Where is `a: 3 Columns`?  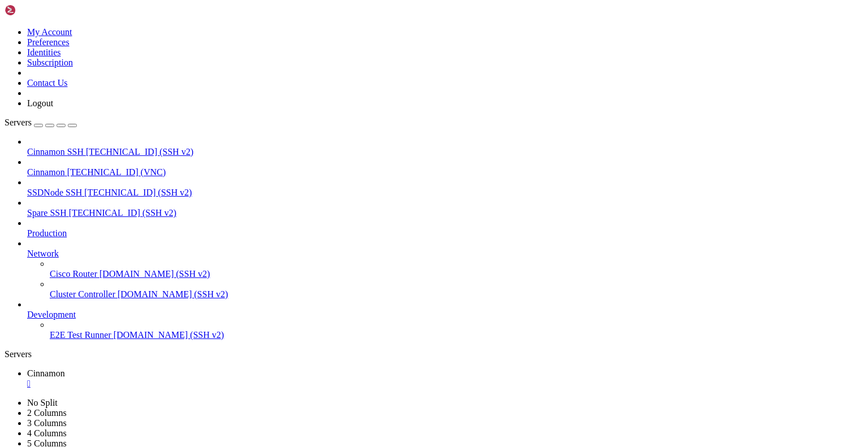
a: 3 Columns is located at coordinates (47, 423).